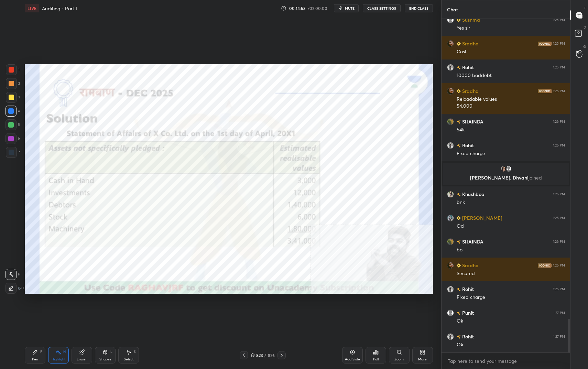  What do you see at coordinates (510, 250) in the screenshot?
I see `div: bo` at bounding box center [510, 250].